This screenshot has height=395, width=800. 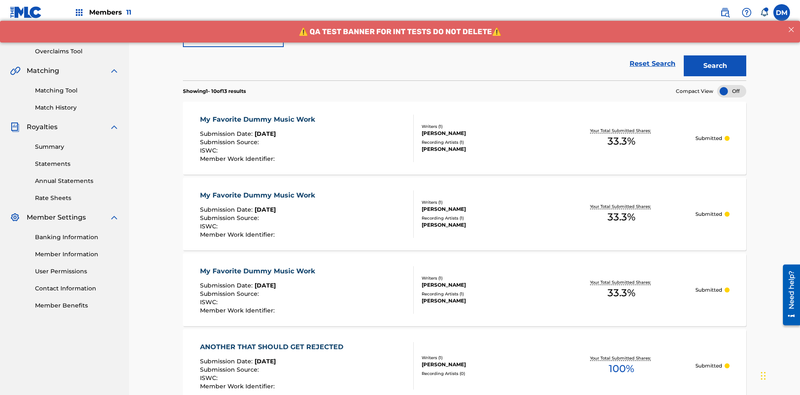 I want to click on a: Annual Statements, so click(x=77, y=181).